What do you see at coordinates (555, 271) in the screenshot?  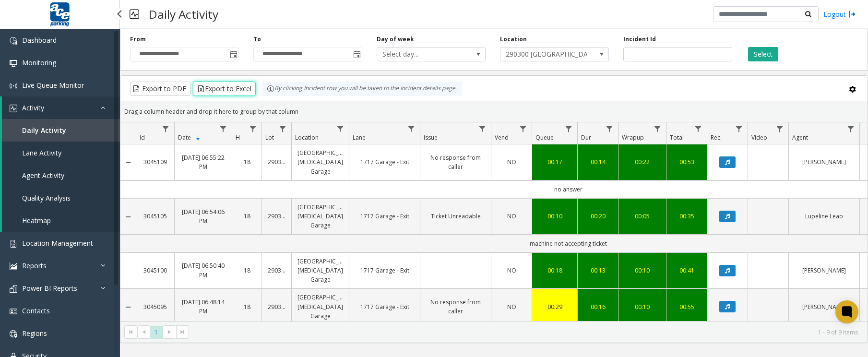 I see `a: 00:18` at bounding box center [555, 271].